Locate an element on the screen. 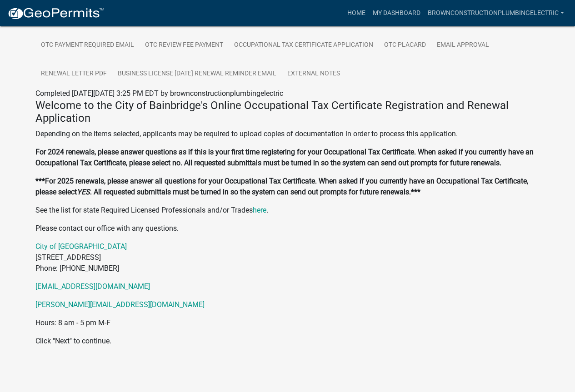 This screenshot has height=392, width=575. p: See the list for state Required Licensed Professionals and/or Trades . is located at coordinates (288, 210).